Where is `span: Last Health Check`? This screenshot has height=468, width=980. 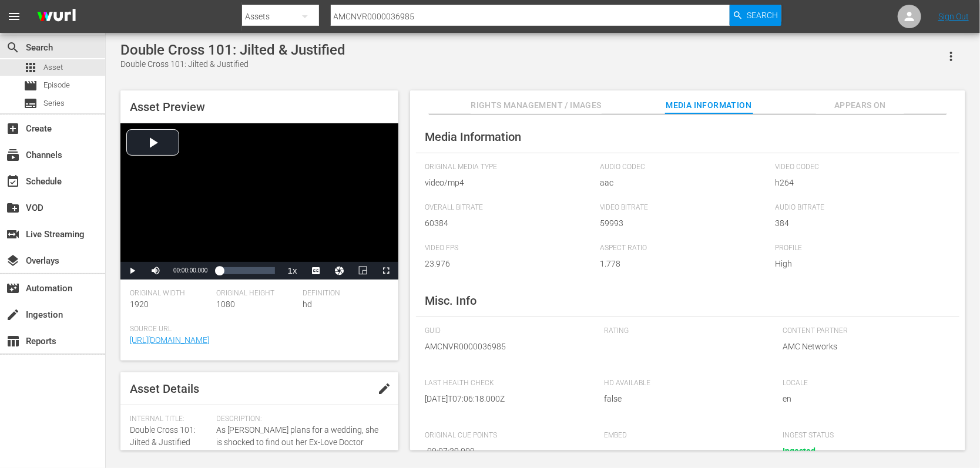
span: Last Health Check is located at coordinates (506, 383).